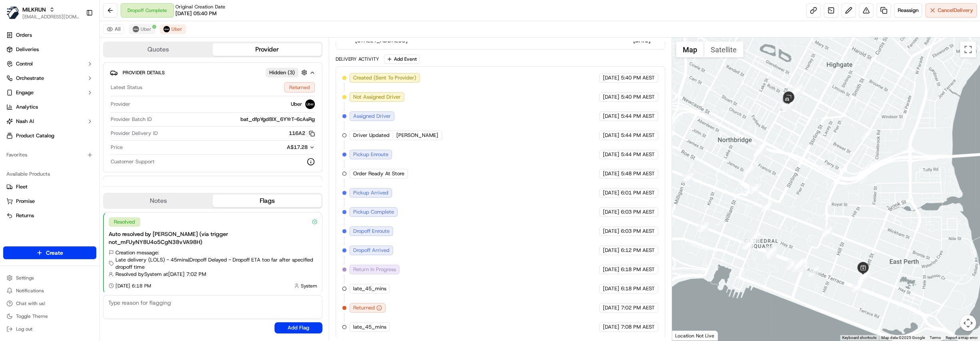 The width and height of the screenshot is (980, 341). I want to click on button: See all, so click(135, 107).